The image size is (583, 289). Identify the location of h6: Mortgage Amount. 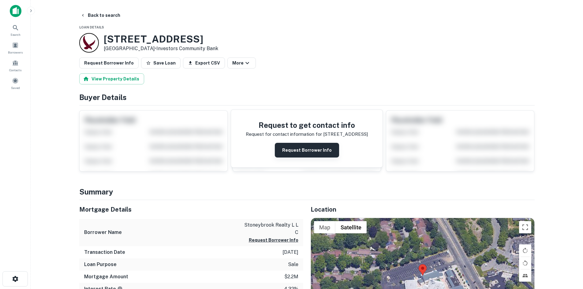
(106, 277).